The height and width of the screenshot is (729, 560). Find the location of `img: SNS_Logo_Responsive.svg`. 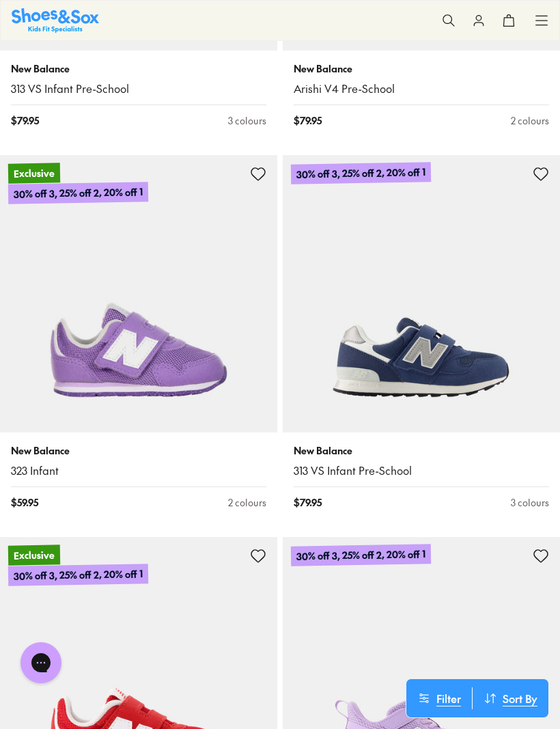

img: SNS_Logo_Responsive.svg is located at coordinates (55, 20).